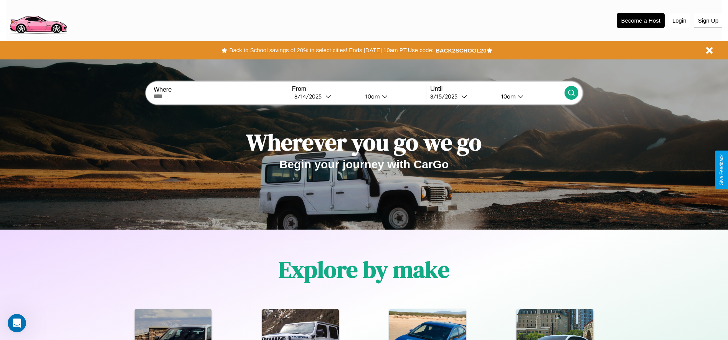 The image size is (728, 340). What do you see at coordinates (708, 21) in the screenshot?
I see `button: Sign Up` at bounding box center [708, 21].